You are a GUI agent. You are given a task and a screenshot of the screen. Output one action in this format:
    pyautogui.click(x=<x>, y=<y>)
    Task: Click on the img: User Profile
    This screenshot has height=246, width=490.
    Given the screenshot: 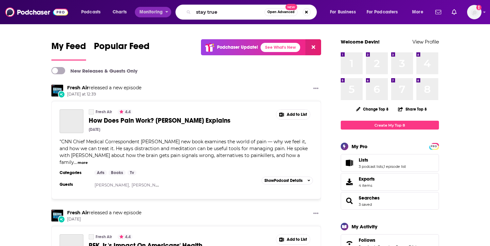 What is the action you would take?
    pyautogui.click(x=474, y=12)
    